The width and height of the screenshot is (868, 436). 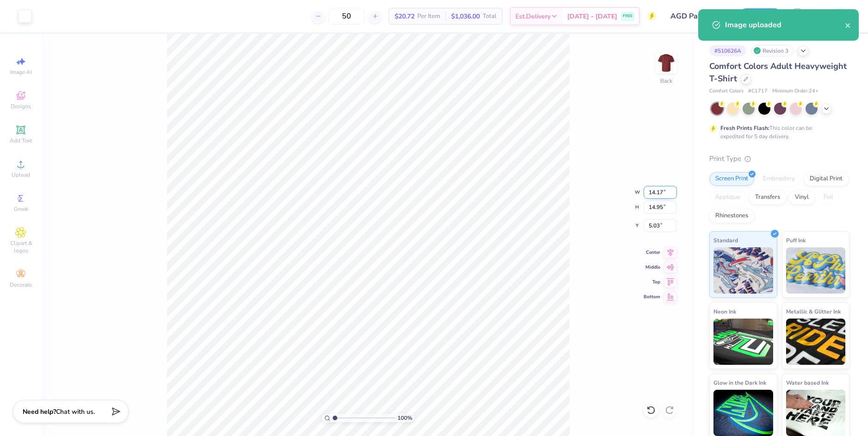 I want to click on div: Print Type, so click(x=779, y=159).